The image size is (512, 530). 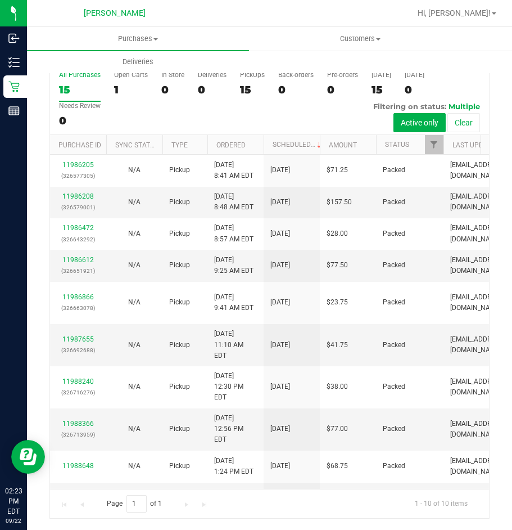 I want to click on a: Ordered, so click(x=231, y=145).